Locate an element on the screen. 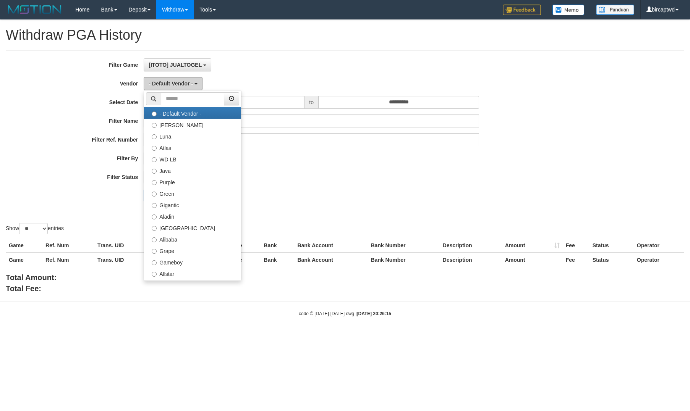 Image resolution: width=690 pixels, height=411 pixels. input: Gigantic is located at coordinates (154, 205).